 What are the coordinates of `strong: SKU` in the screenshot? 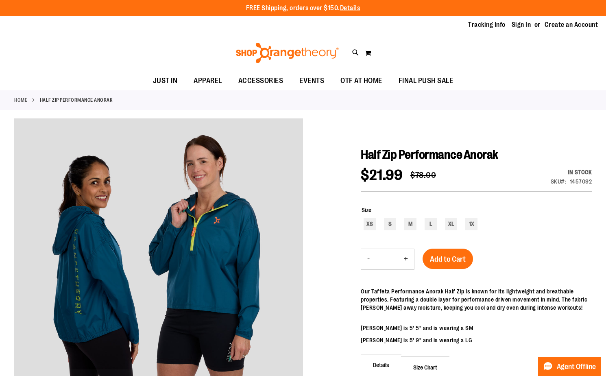 It's located at (559, 181).